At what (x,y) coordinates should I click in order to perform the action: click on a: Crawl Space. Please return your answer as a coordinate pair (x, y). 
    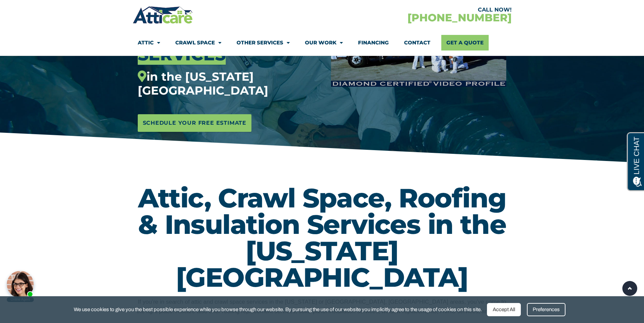
    Looking at the image, I should click on (198, 42).